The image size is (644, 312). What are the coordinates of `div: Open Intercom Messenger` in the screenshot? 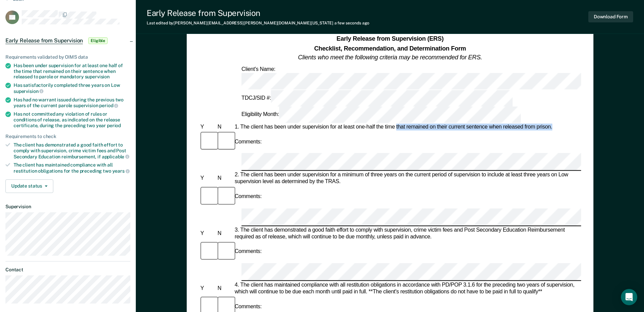 It's located at (629, 297).